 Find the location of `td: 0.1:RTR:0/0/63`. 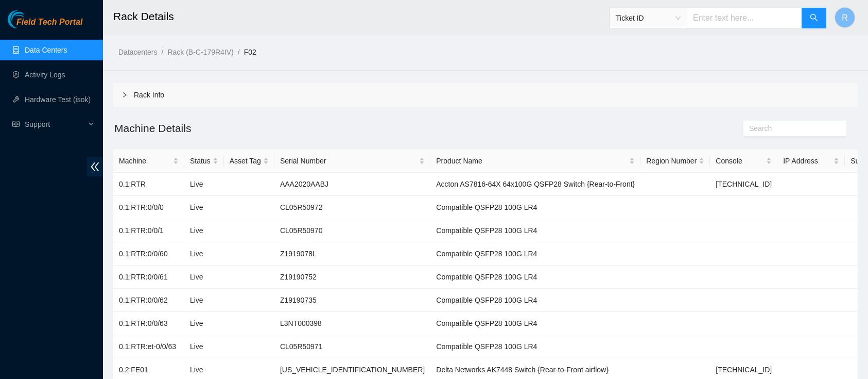

td: 0.1:RTR:0/0/63 is located at coordinates (149, 323).